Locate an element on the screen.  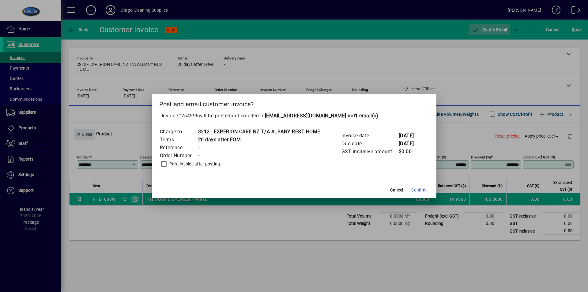
span: and emailed to is located at coordinates (304, 115).